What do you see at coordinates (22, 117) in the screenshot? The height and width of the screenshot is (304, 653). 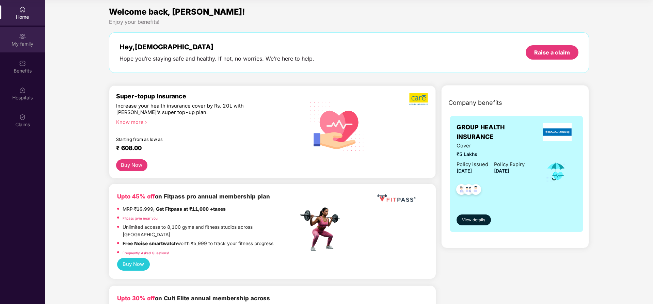 I see `img: svg+xml;base64,PHN2ZyBpZD0iQ2xhaW0iIHhtbG5zPSJodHRwOi8vd3d3LnczLm9yZy8yMDAwL3N2ZyIgd2lkdGg9IjIwIi...` at bounding box center [22, 117].